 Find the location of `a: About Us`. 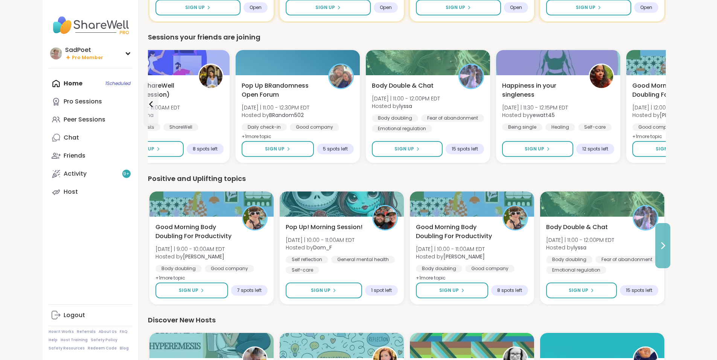

a: About Us is located at coordinates (108, 332).